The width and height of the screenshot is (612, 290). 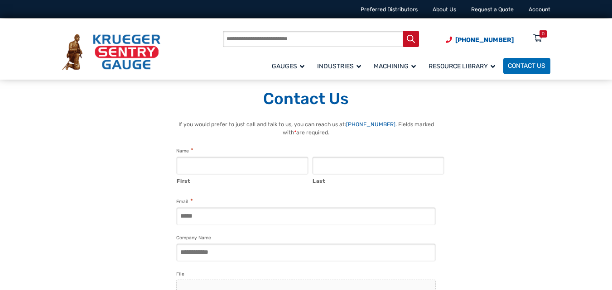 I want to click on label: Last, so click(x=378, y=180).